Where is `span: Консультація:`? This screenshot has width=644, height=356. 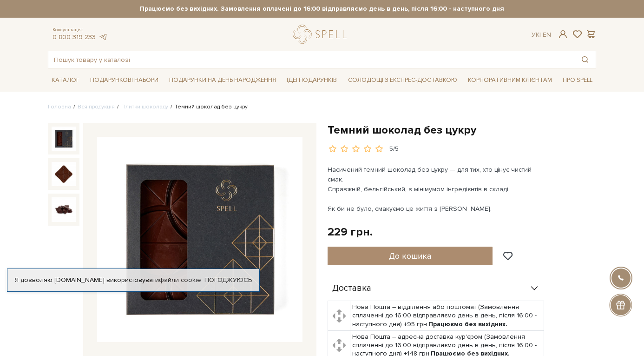 span: Консультація: is located at coordinates (80, 30).